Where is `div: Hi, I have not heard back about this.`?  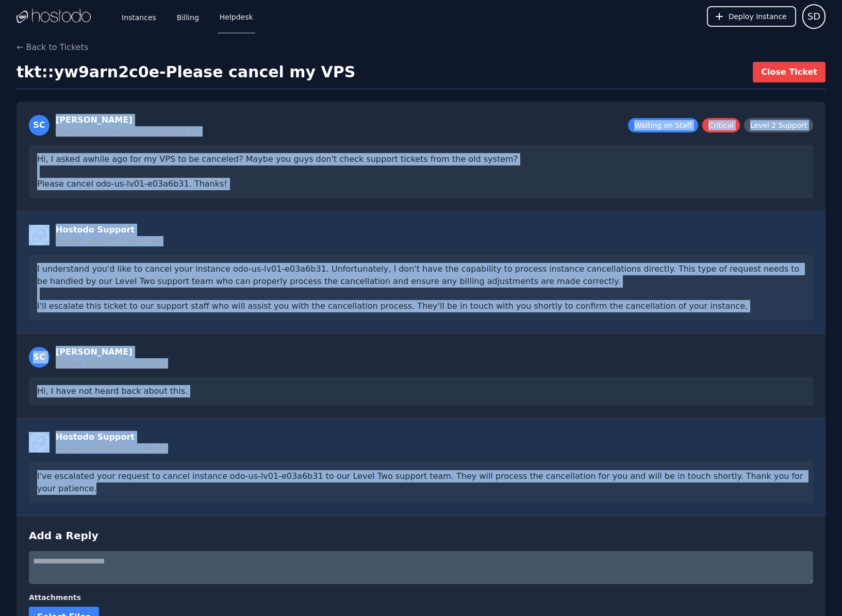 div: Hi, I have not heard back about this. is located at coordinates (421, 391).